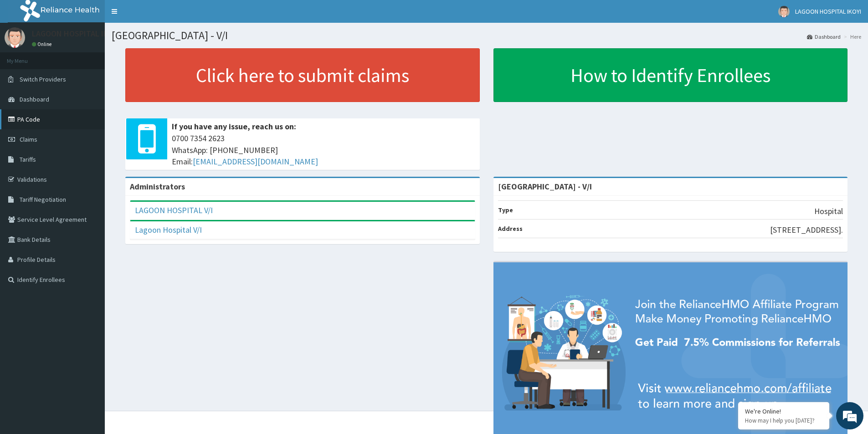 The image size is (868, 434). What do you see at coordinates (157, 186) in the screenshot?
I see `b: Administrators` at bounding box center [157, 186].